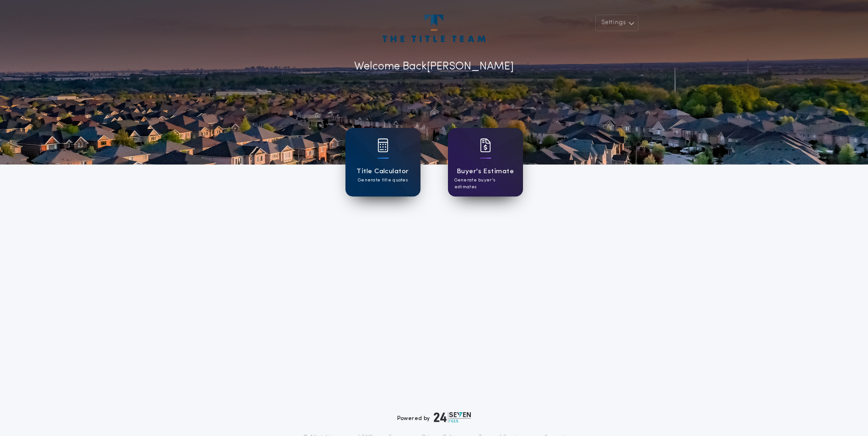 This screenshot has width=868, height=436. I want to click on h1: Title Calculator, so click(383, 172).